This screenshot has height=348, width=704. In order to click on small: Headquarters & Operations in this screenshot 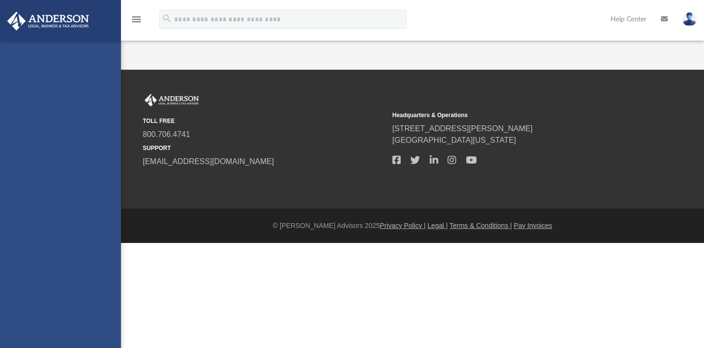, I will do `click(514, 115)`.